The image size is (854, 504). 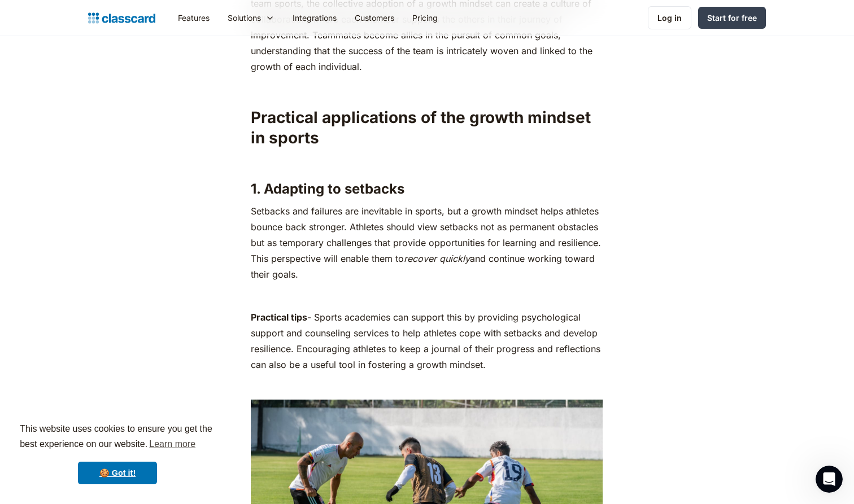 I want to click on a: dismiss cookie message, so click(x=118, y=473).